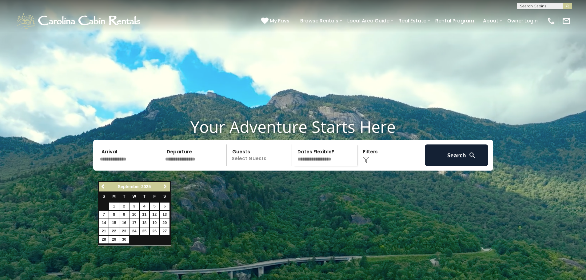 Image resolution: width=586 pixels, height=280 pixels. I want to click on span: Thursday, so click(145, 197).